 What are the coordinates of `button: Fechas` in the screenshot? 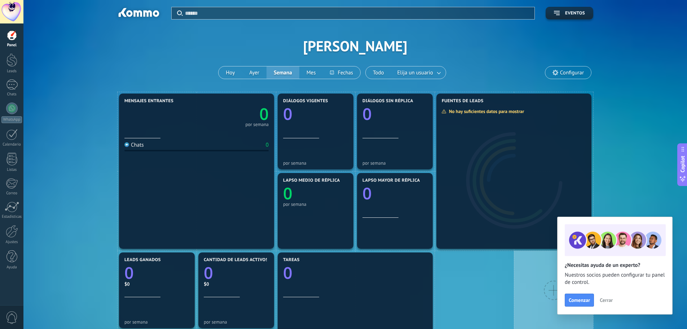 It's located at (341, 73).